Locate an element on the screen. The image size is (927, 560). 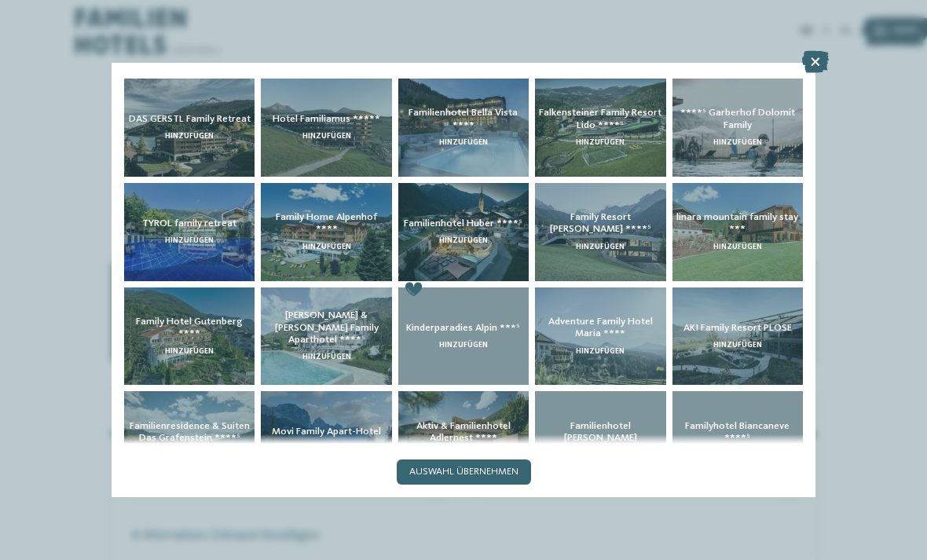
span: DAS GERSTL Family Retreat is located at coordinates (189, 119).